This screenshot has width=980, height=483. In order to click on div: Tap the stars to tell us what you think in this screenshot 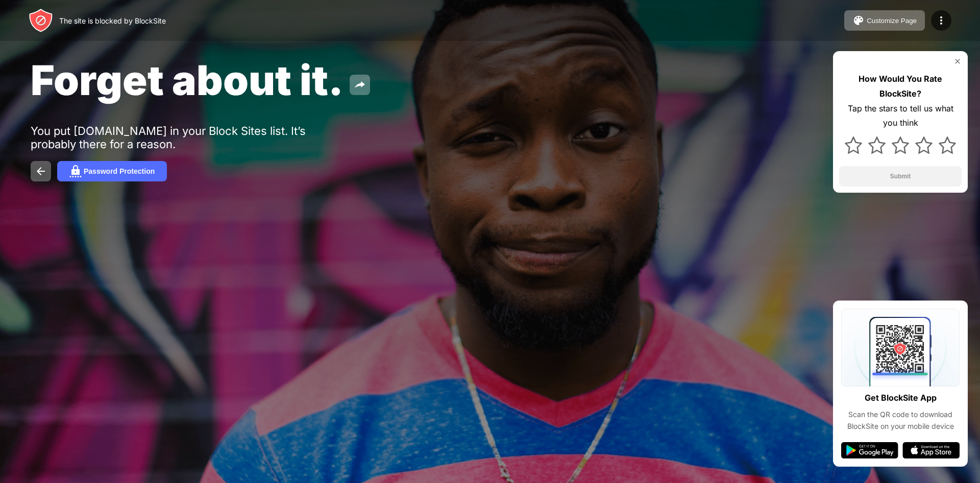, I will do `click(901, 116)`.